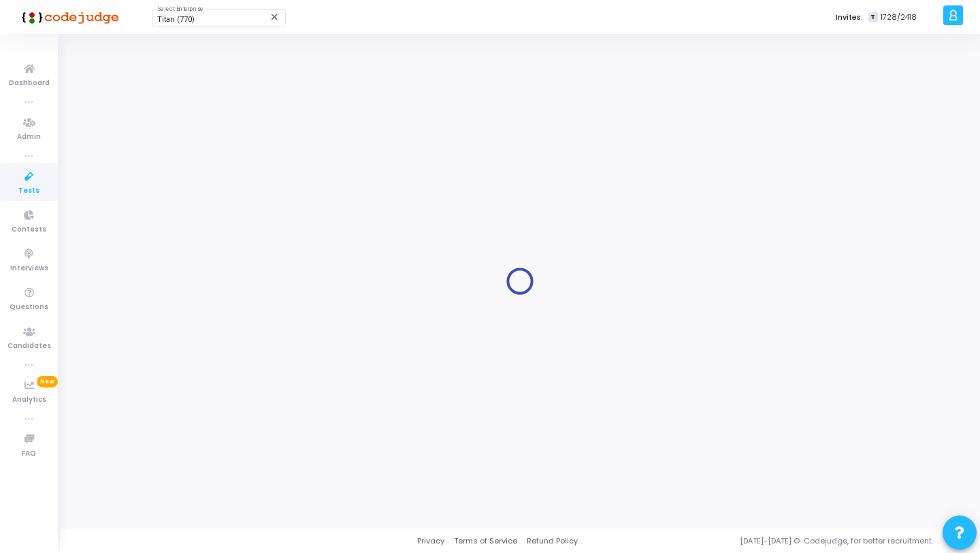 The image size is (980, 553). What do you see at coordinates (29, 346) in the screenshot?
I see `span: Candidates` at bounding box center [29, 346].